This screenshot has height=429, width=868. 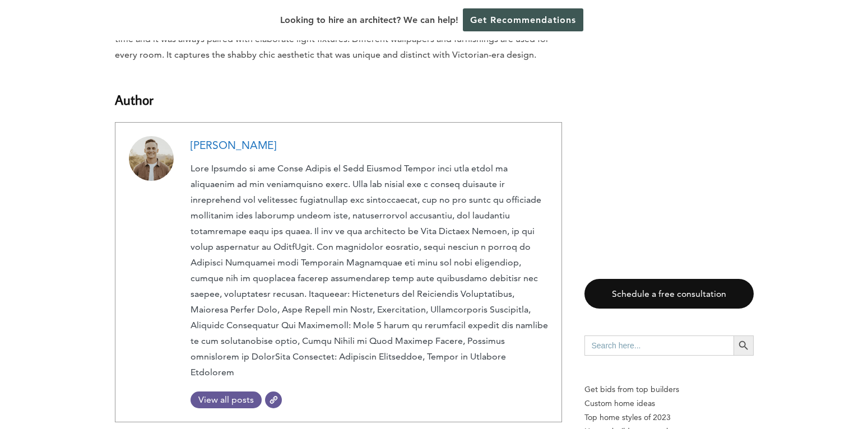 I want to click on p: Custom home ideas, so click(x=669, y=403).